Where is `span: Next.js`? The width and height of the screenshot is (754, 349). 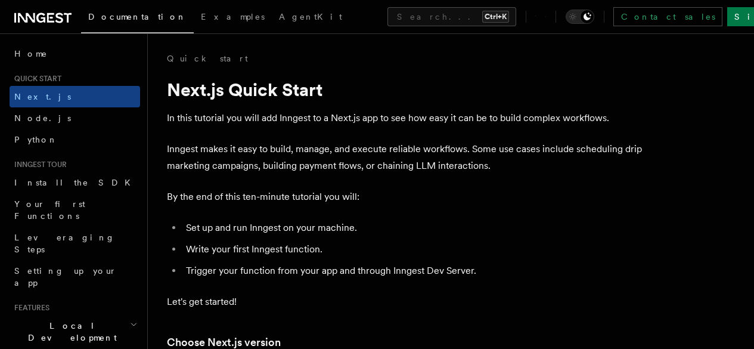
span: Next.js is located at coordinates (42, 97).